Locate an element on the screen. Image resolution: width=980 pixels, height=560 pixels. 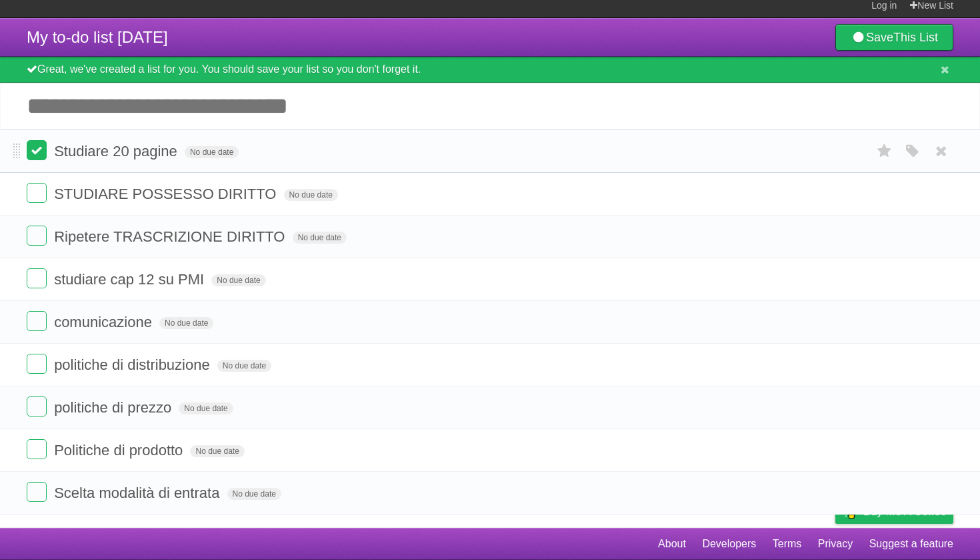
b: This List is located at coordinates (916, 38).